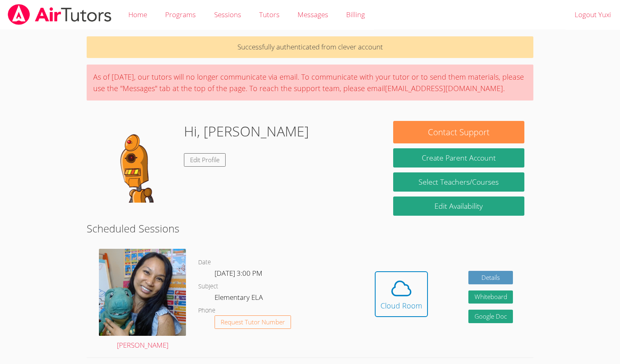 This screenshot has height=364, width=620. What do you see at coordinates (459, 132) in the screenshot?
I see `button: Contact Support` at bounding box center [459, 132].